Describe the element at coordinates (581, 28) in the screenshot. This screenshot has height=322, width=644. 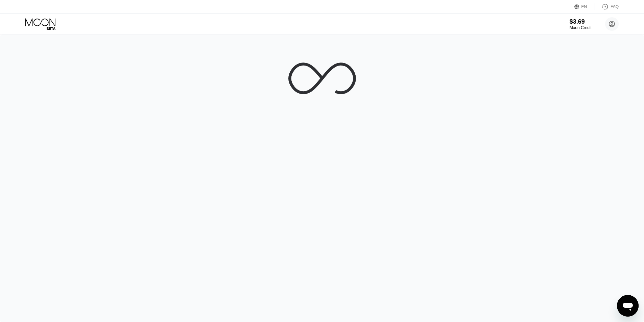
I see `div: Moon Credit` at that location.